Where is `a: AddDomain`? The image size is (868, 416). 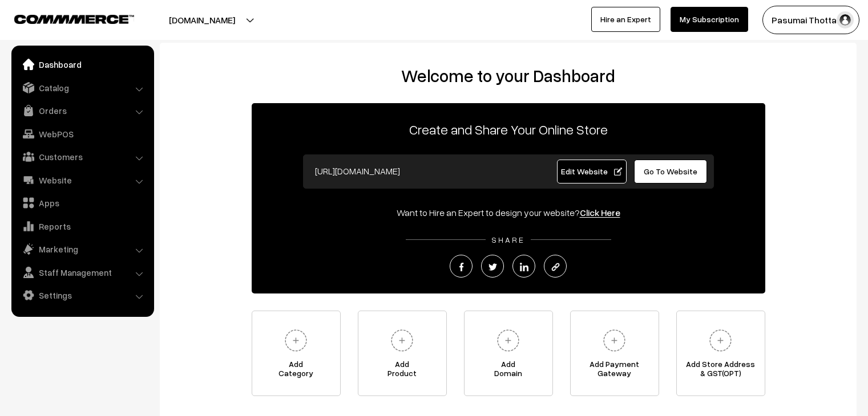
a: AddDomain is located at coordinates (508, 354).